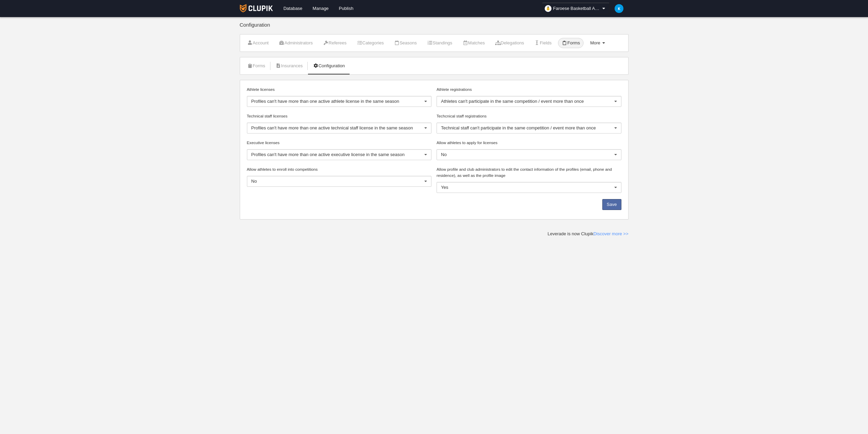 This screenshot has height=434, width=868. Describe the element at coordinates (576, 9) in the screenshot. I see `a: Faroese Basketball Association` at that location.